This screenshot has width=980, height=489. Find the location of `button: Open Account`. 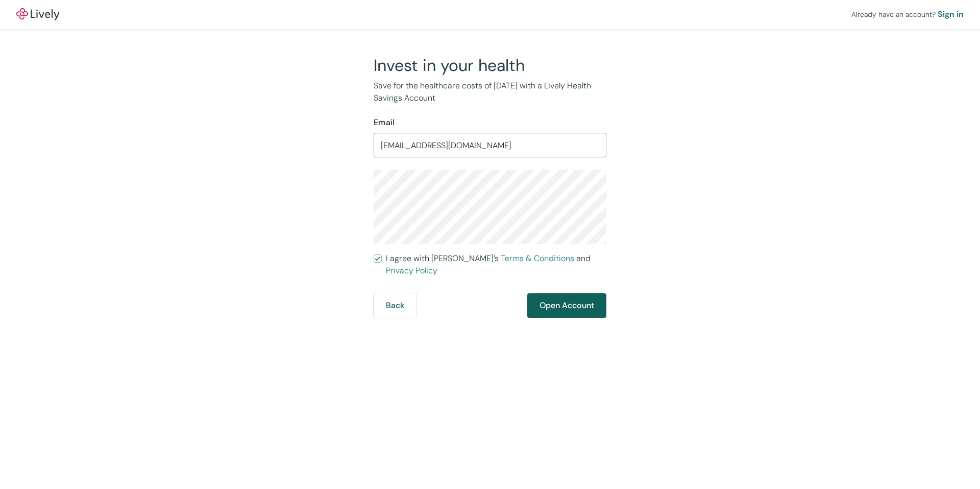

button: Open Account is located at coordinates (567, 305).